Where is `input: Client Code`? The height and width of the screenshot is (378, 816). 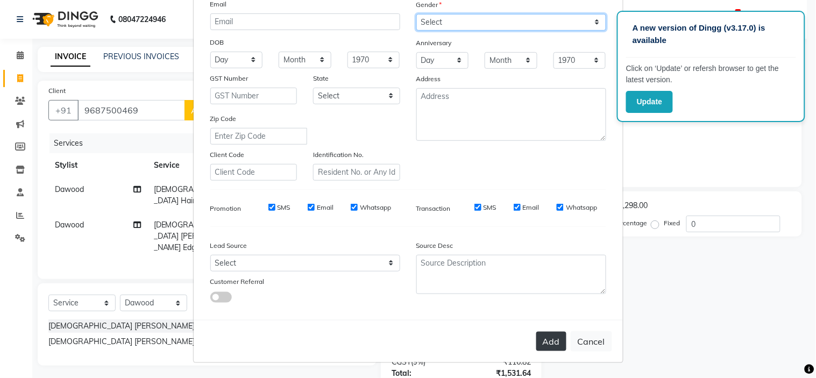
input: Client Code is located at coordinates (254, 172).